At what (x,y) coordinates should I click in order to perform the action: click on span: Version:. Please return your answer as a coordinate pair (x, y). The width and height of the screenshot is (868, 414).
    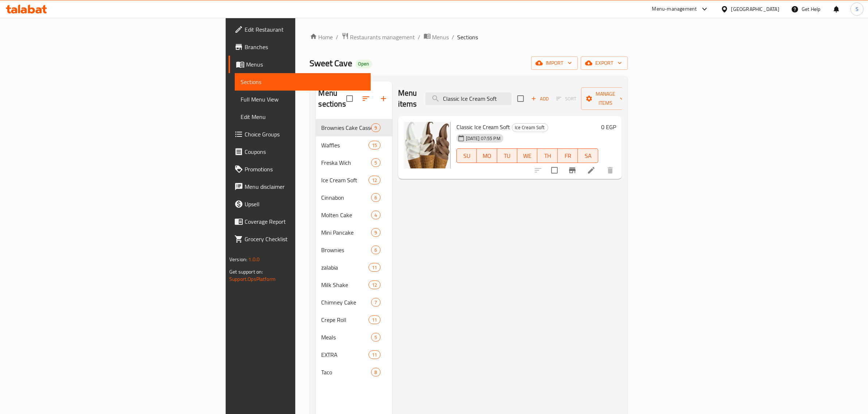
    Looking at the image, I should click on (238, 260).